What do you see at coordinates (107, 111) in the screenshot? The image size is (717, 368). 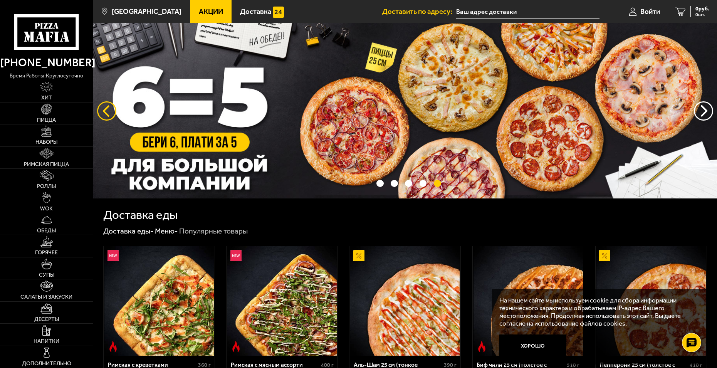 I see `button: следующий` at bounding box center [107, 111].